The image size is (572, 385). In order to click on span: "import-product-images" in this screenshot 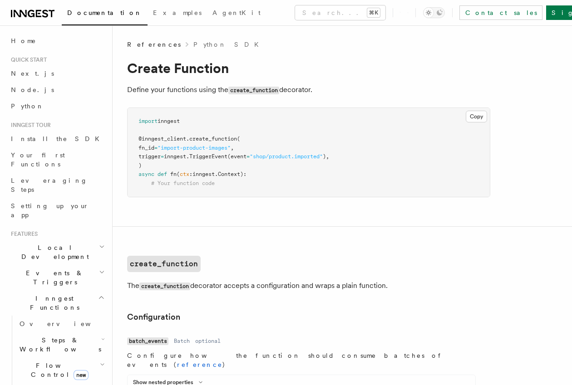, I will do `click(194, 148)`.